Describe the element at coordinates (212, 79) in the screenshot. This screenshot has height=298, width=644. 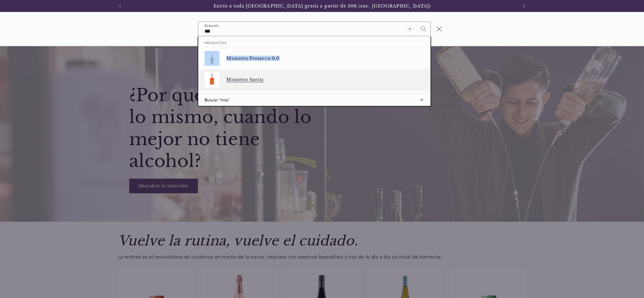
I see `img: Mionetto Spritz` at that location.